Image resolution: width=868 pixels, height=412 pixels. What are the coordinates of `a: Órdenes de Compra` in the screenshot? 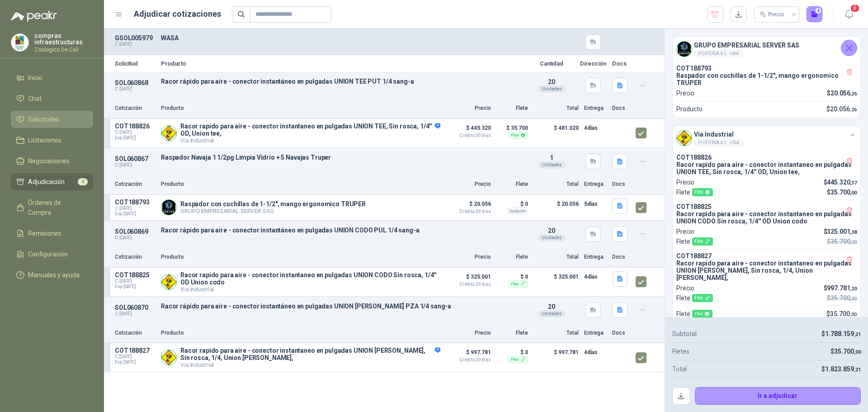 It's located at (52, 208).